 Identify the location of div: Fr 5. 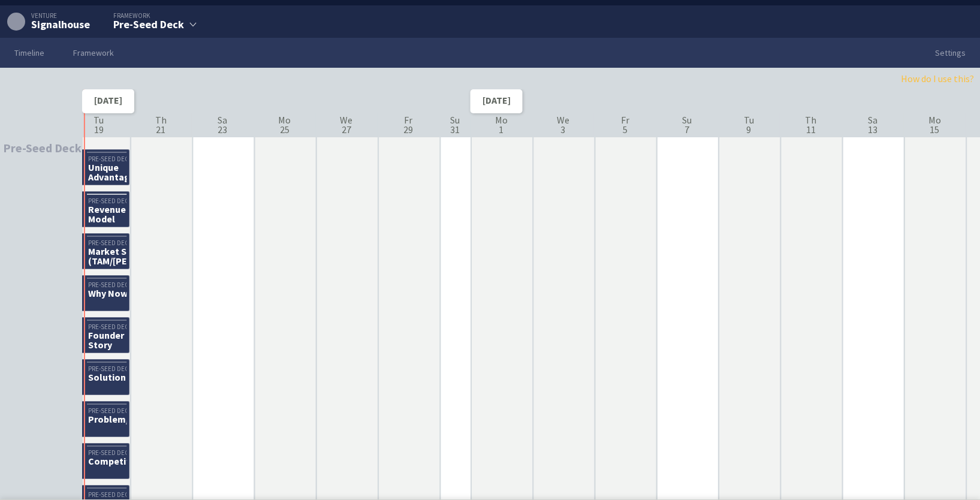
(624, 125).